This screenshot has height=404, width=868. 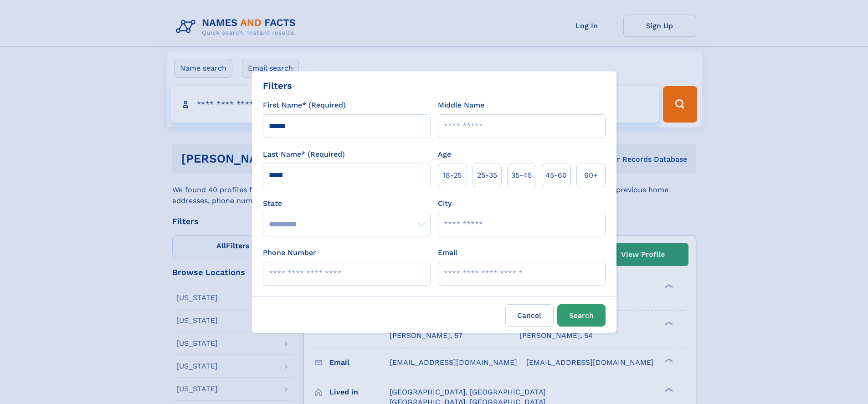 What do you see at coordinates (289, 253) in the screenshot?
I see `label: Phone Number` at bounding box center [289, 253].